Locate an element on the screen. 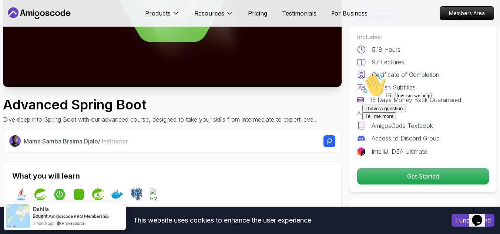 This screenshot has width=500, height=234. p: For Business is located at coordinates (349, 13).